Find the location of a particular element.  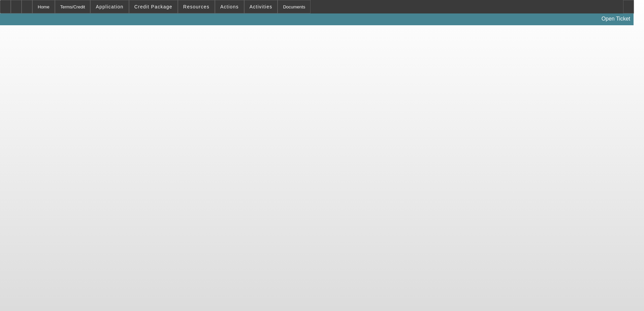

button: Credit Package is located at coordinates (153, 7).